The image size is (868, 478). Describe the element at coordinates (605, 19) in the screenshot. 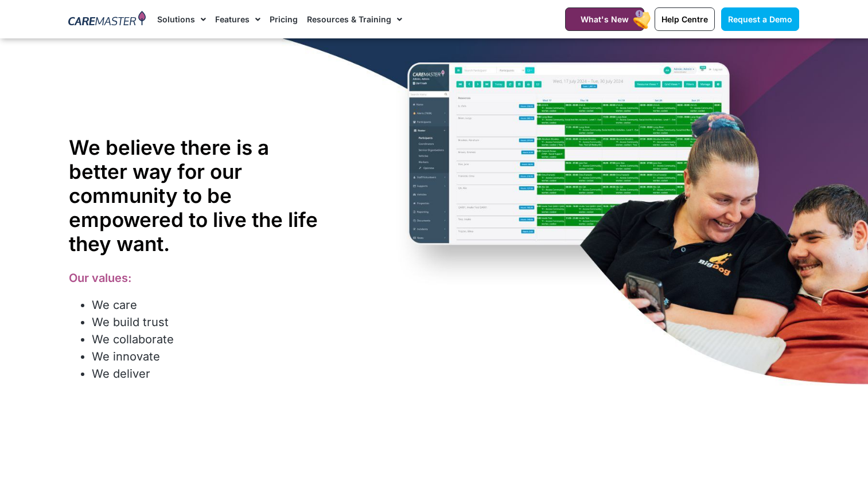

I see `a: What's New` at that location.